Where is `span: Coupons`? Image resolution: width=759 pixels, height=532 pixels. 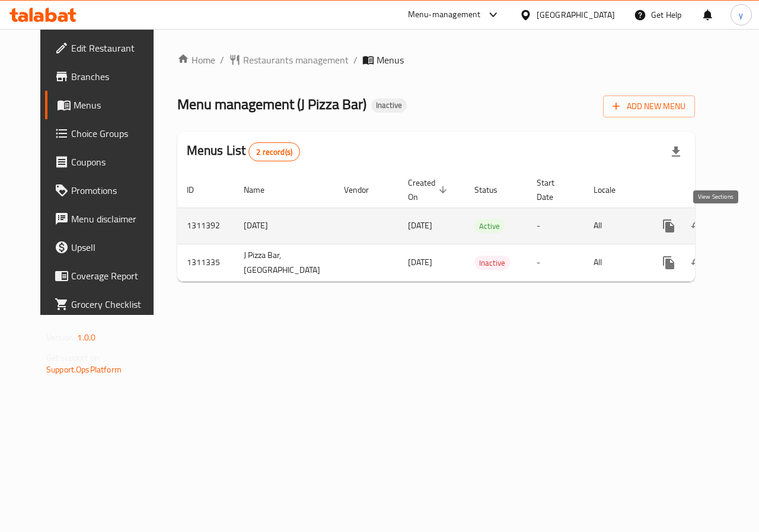
span: Coupons is located at coordinates (115, 162).